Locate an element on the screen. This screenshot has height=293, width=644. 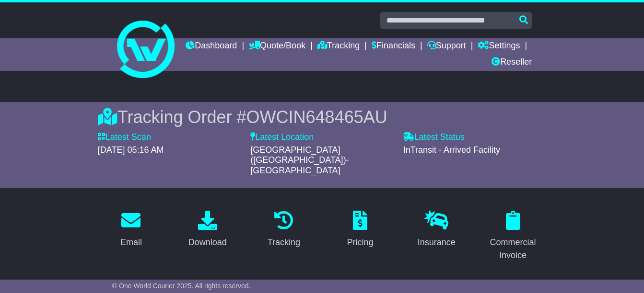
a: Insurance is located at coordinates (436, 230).